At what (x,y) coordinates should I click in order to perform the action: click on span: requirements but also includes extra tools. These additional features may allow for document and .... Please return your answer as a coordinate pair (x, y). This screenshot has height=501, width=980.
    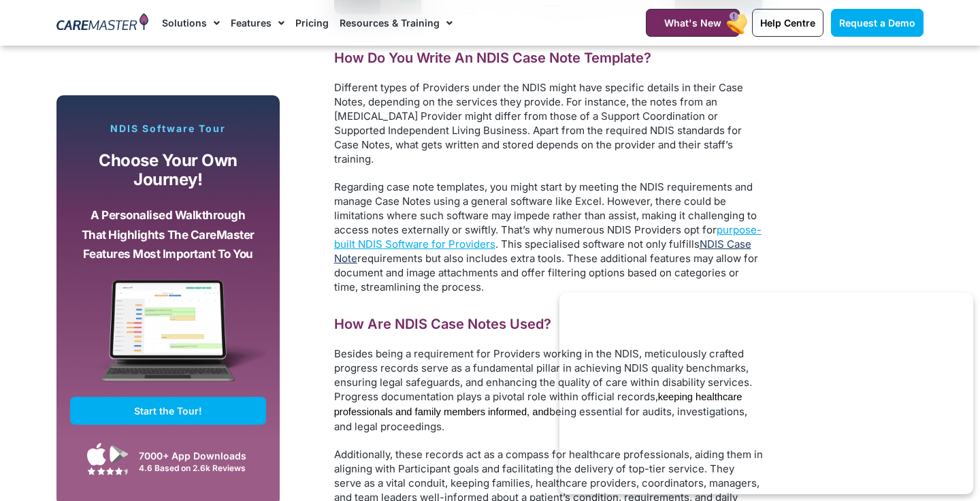
    Looking at the image, I should click on (546, 272).